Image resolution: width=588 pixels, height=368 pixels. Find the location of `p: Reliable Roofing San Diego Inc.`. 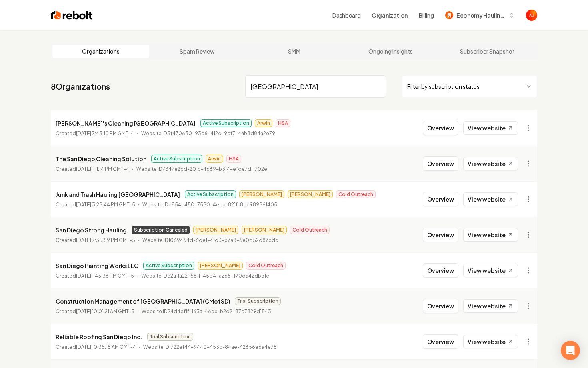

p: Reliable Roofing San Diego Inc. is located at coordinates (98, 337).